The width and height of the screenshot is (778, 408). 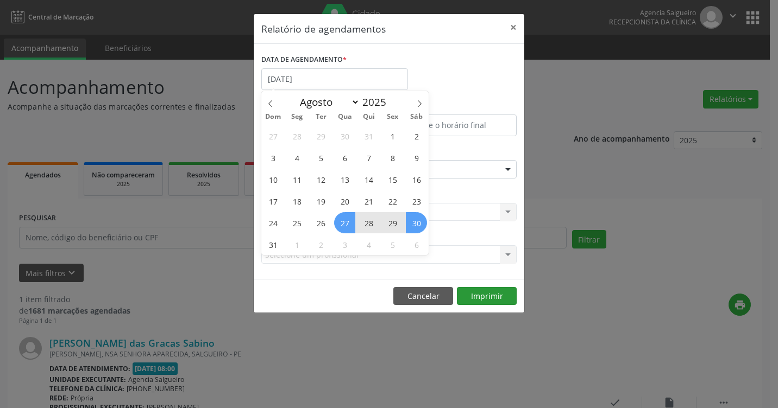 I want to click on span: Agosto 15, 2025, so click(x=392, y=179).